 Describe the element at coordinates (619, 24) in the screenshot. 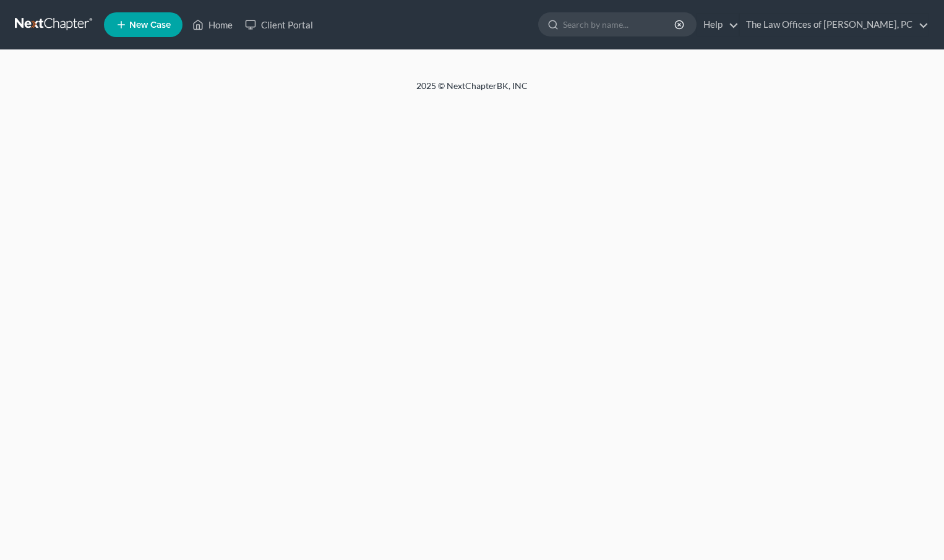

I see `input: Search by name...` at that location.